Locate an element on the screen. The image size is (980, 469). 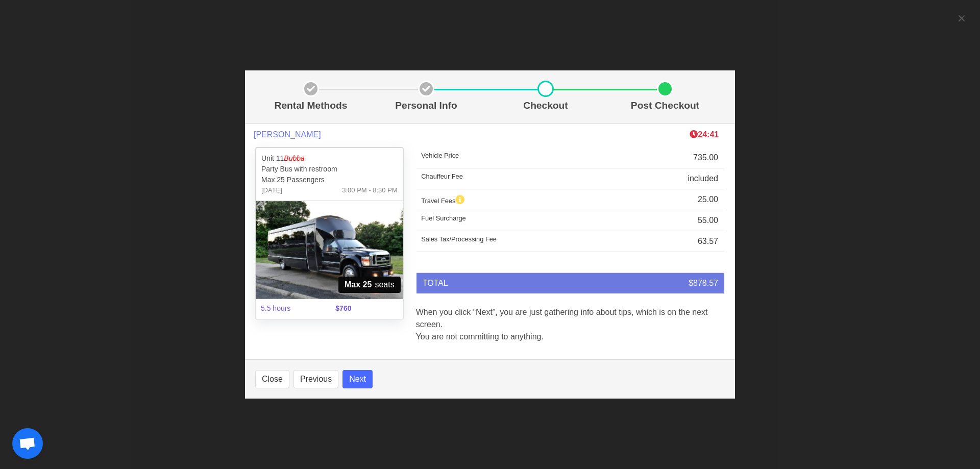
p: Max 25 Passengers is located at coordinates (330, 180).